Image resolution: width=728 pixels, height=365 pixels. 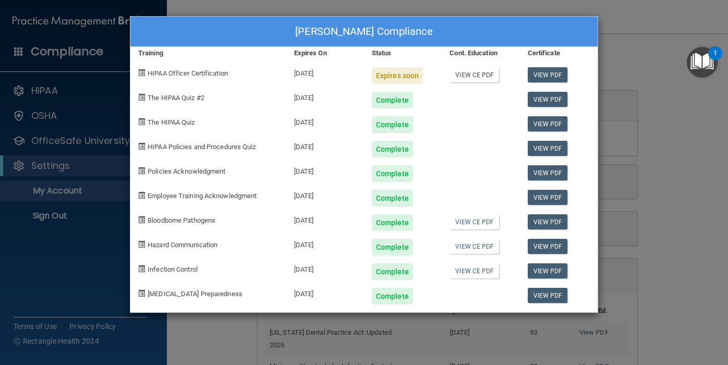 I want to click on span: Hazard Communication, so click(x=183, y=245).